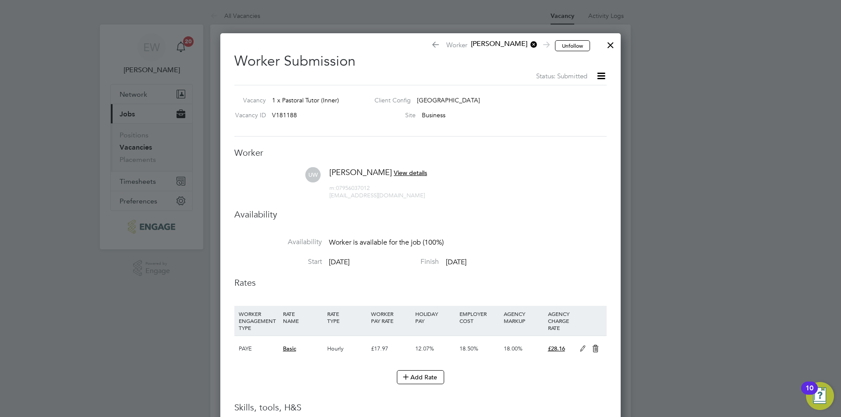 This screenshot has height=417, width=841. Describe the element at coordinates (391, 115) in the screenshot. I see `label: Site` at that location.